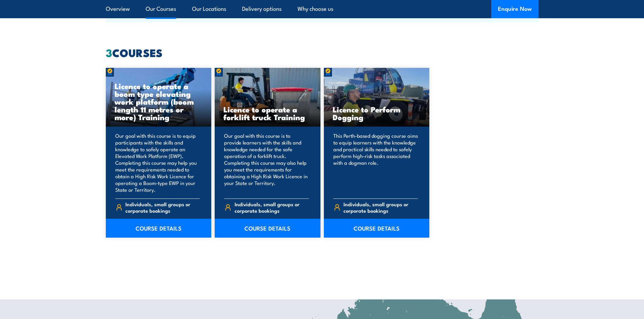  Describe the element at coordinates (376, 163) in the screenshot. I see `p: This Perth-based dogging course aims to equip learners with the knowledge and practical skills ne...` at that location.